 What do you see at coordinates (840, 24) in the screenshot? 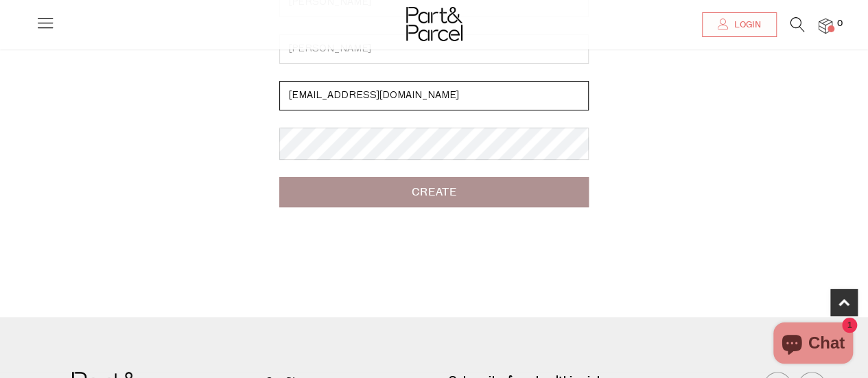
I see `span: 0` at bounding box center [840, 24].